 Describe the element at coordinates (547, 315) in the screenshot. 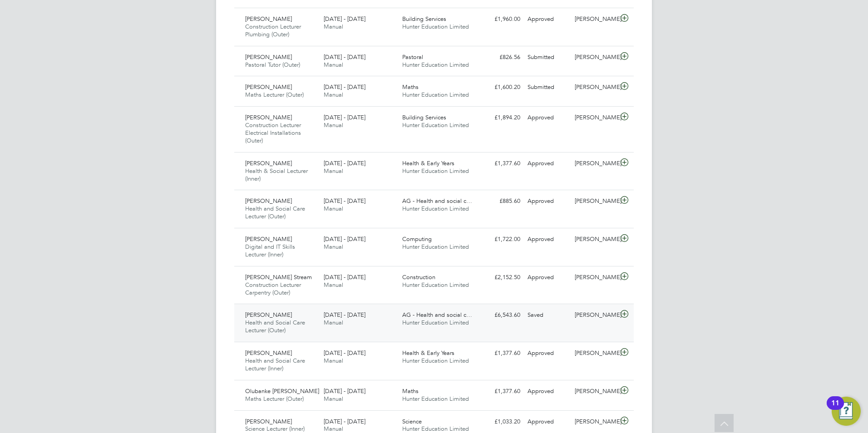

I see `div: Saved` at that location.